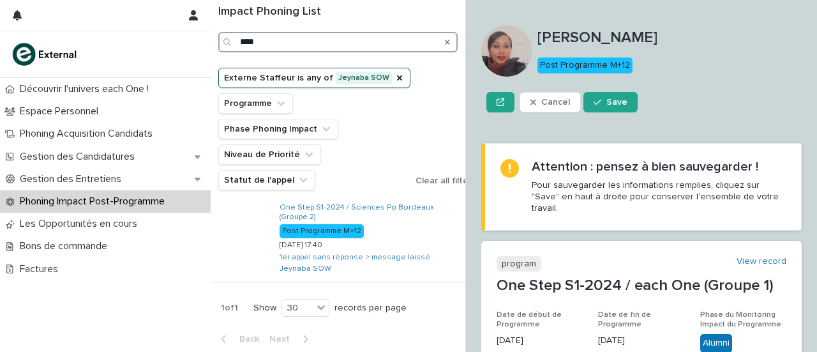 Image resolution: width=817 pixels, height=352 pixels. What do you see at coordinates (529, 319) in the screenshot?
I see `span: Date de début de Programme` at bounding box center [529, 319].